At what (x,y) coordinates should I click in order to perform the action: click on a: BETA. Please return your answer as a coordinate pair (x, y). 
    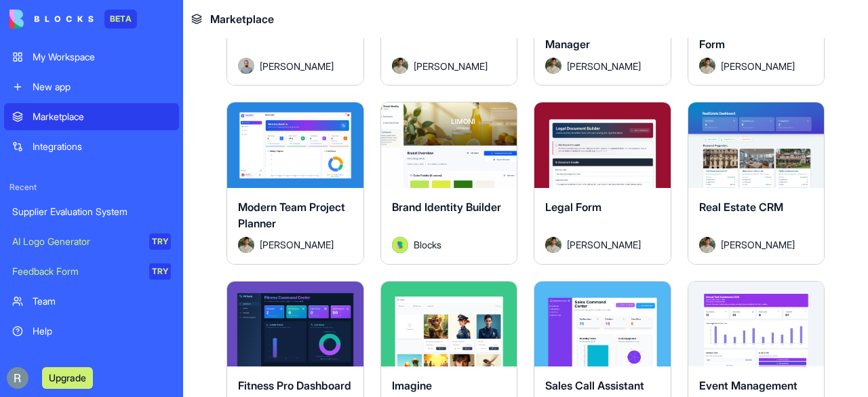
    Looking at the image, I should click on (73, 19).